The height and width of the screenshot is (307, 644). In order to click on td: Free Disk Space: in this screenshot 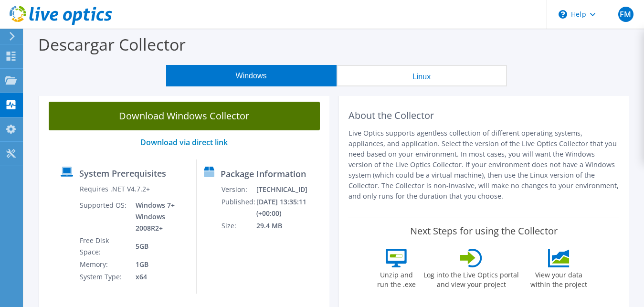, I will do `click(104, 246)`.